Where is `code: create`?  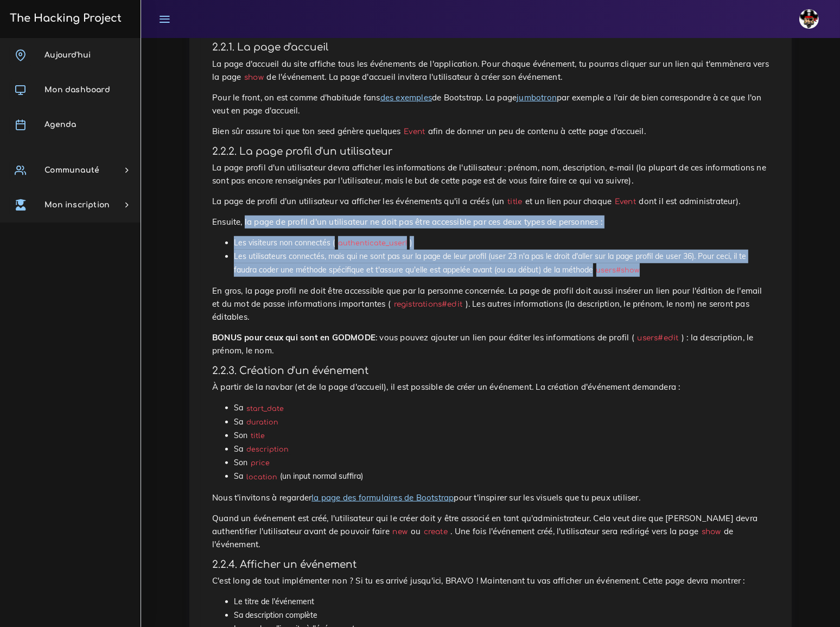
code: create is located at coordinates (435, 532).